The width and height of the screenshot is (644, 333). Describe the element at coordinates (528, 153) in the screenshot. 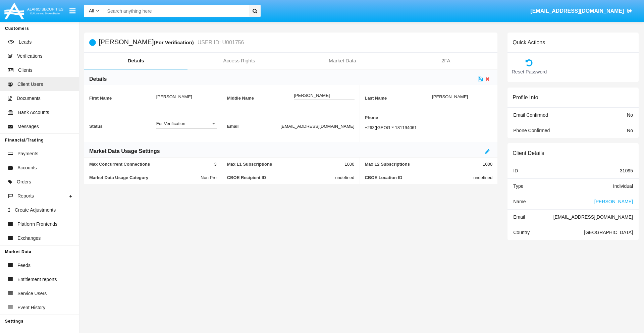

I see `h6: Client Details` at that location.